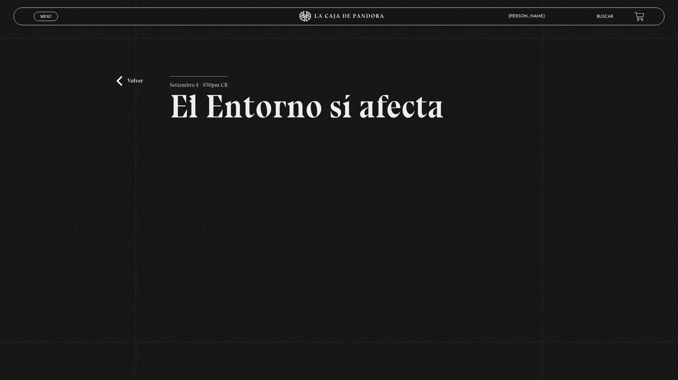  What do you see at coordinates (339, 106) in the screenshot?
I see `h2: El Entorno sí afecta` at bounding box center [339, 106].